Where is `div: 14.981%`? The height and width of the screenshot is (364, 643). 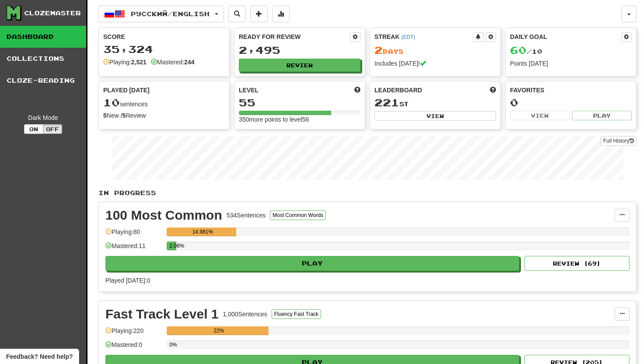
div: 14.981% is located at coordinates (203, 232).